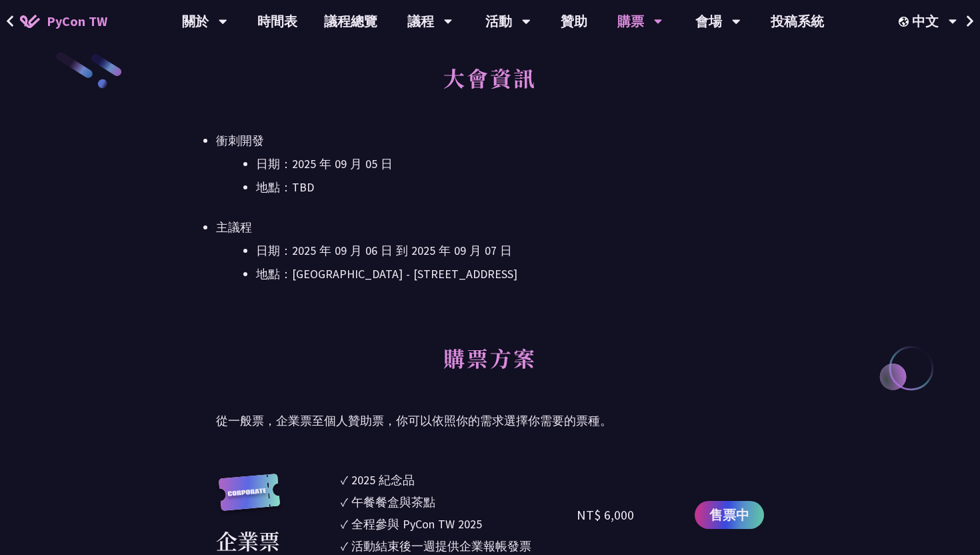  What do you see at coordinates (77, 21) in the screenshot?
I see `span: PyCon TW` at bounding box center [77, 21].